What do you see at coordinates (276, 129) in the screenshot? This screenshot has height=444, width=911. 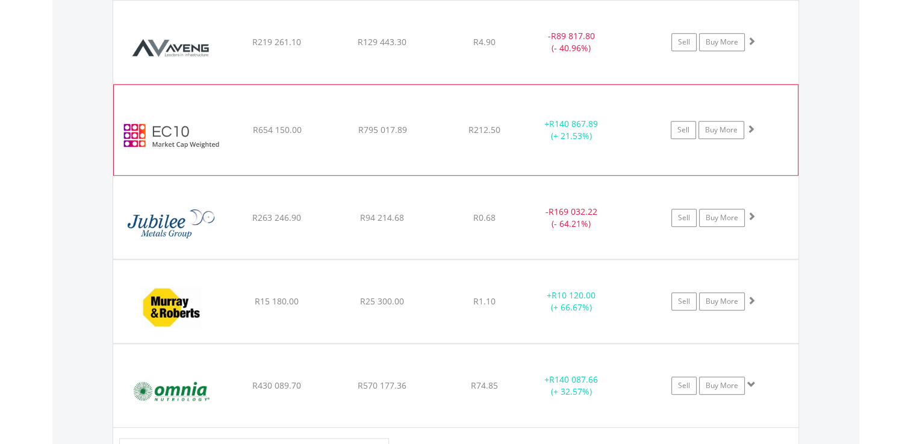 I see `span: R654 150.00` at bounding box center [276, 129].